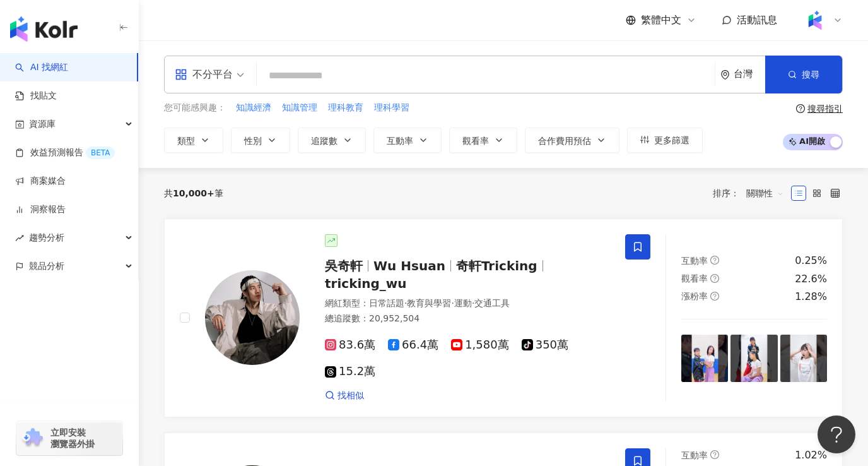 This screenshot has height=466, width=868. Describe the element at coordinates (804, 74) in the screenshot. I see `button: 搜尋` at that location.